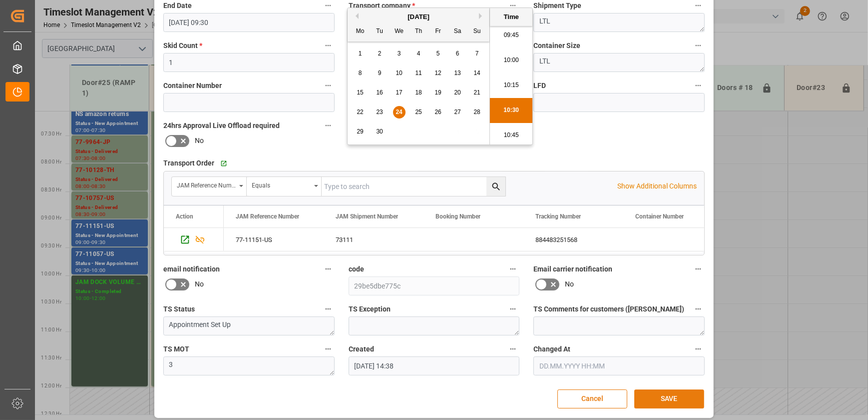 The height and width of the screenshot is (420, 868). What do you see at coordinates (356, 269) in the screenshot?
I see `span: code` at bounding box center [356, 269].